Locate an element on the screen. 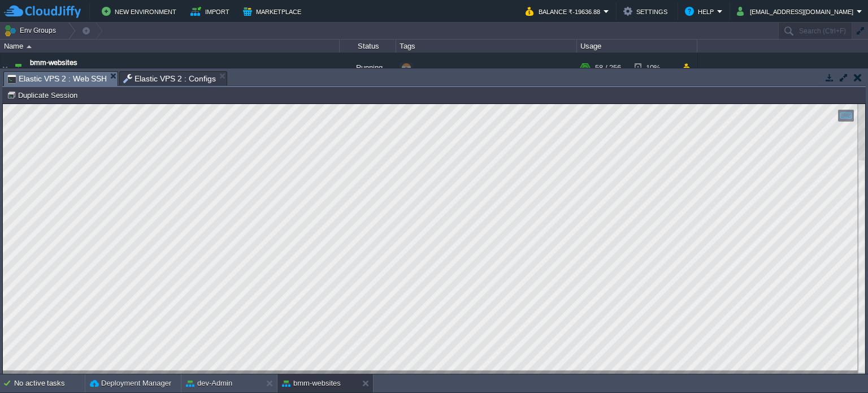 The image size is (868, 393). div: 10% is located at coordinates (653, 68).